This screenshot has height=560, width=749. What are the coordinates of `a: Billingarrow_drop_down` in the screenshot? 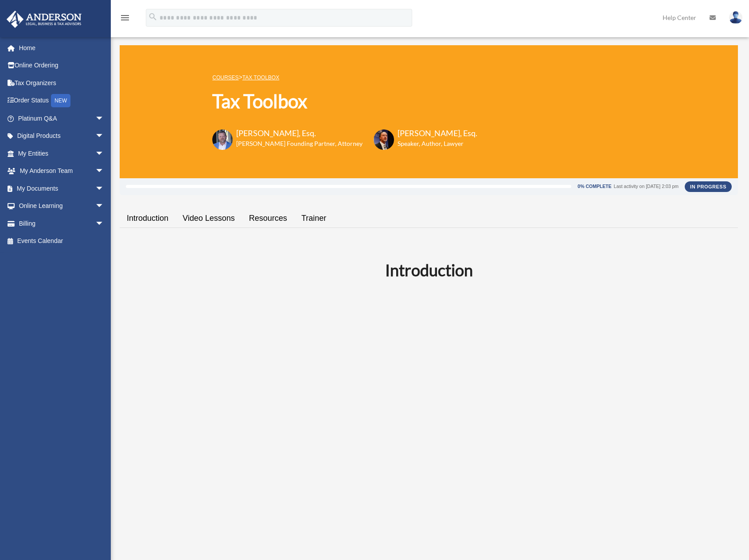 It's located at (62, 223).